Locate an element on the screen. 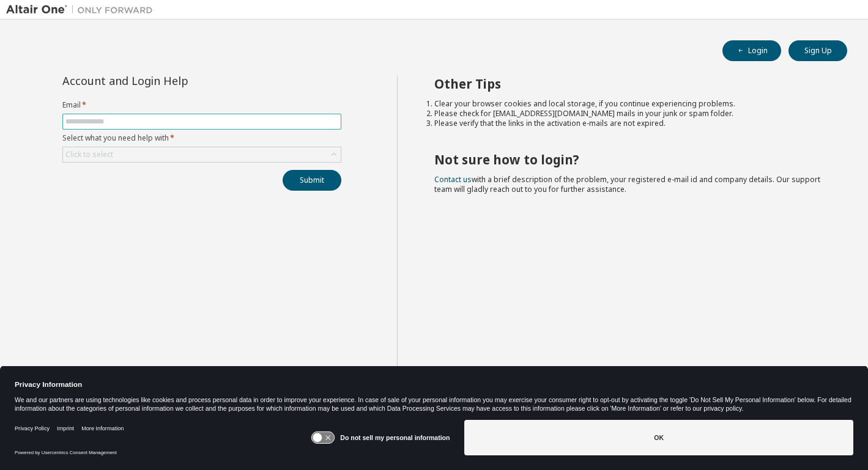 The image size is (868, 470). h2: Not sure how to login? is located at coordinates (629, 159).